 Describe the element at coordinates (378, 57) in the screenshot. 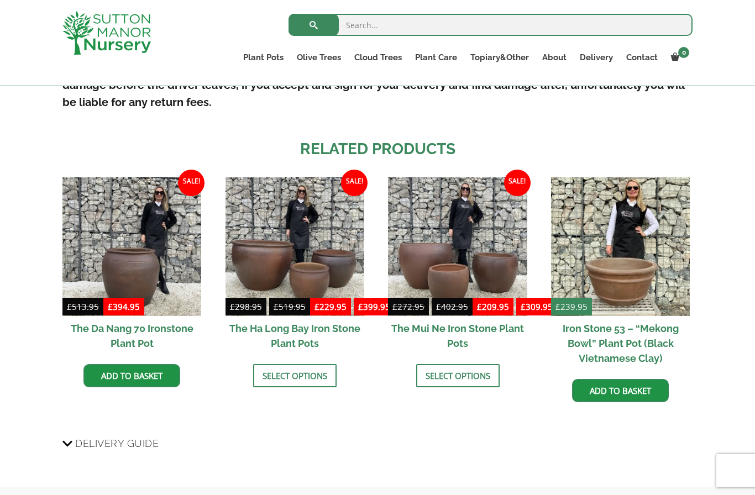

I see `a: Cloud Trees` at that location.